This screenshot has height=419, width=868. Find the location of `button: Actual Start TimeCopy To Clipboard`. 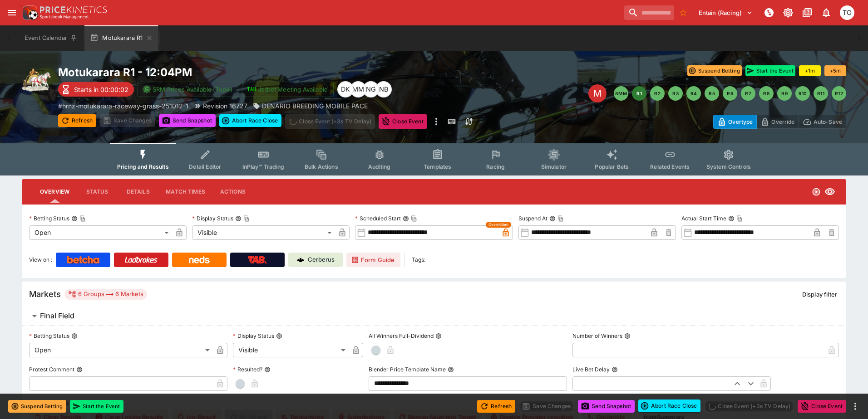

button: Actual Start TimeCopy To Clipboard is located at coordinates (731, 218).